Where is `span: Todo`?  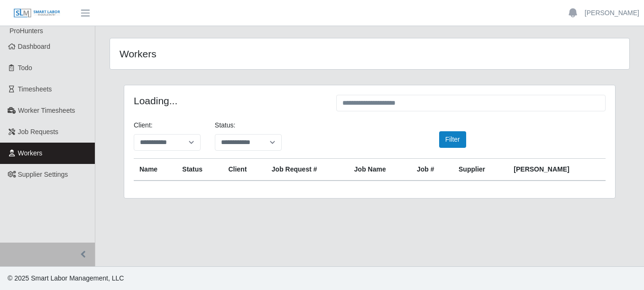
span: Todo is located at coordinates (25, 68).